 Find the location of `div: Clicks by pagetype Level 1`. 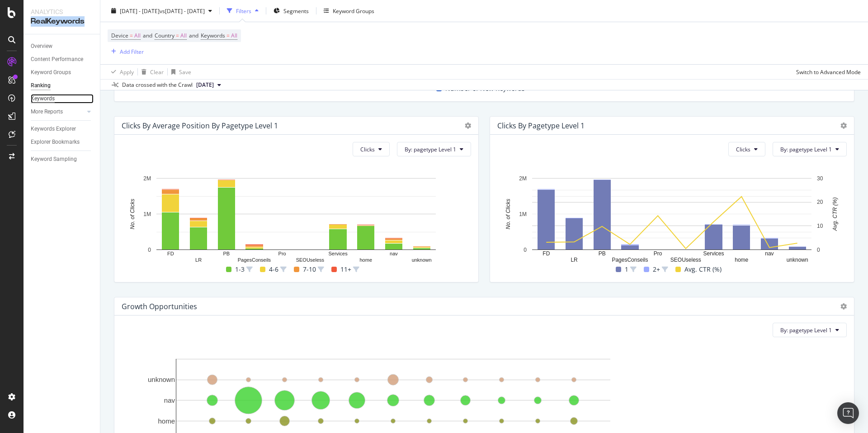

div: Clicks by pagetype Level 1 is located at coordinates (541, 125).